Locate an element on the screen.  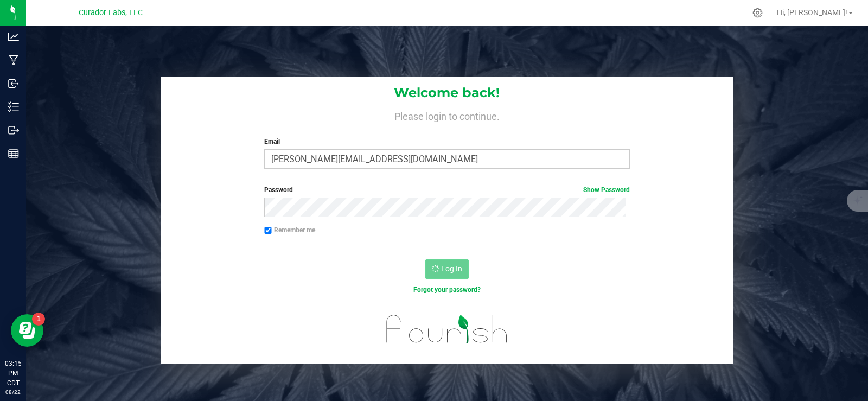
img: flourish_logo.svg is located at coordinates (447, 329).